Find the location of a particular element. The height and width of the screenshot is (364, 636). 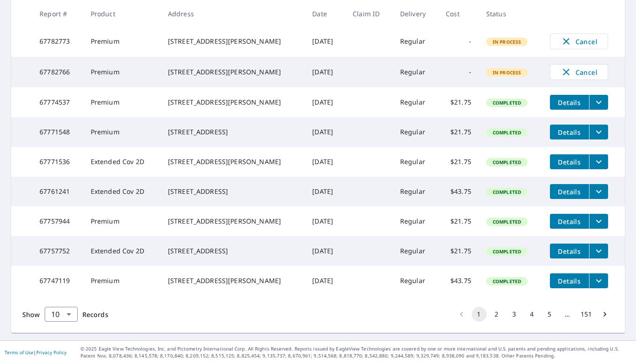

button: Go to page 4 is located at coordinates (532, 314).